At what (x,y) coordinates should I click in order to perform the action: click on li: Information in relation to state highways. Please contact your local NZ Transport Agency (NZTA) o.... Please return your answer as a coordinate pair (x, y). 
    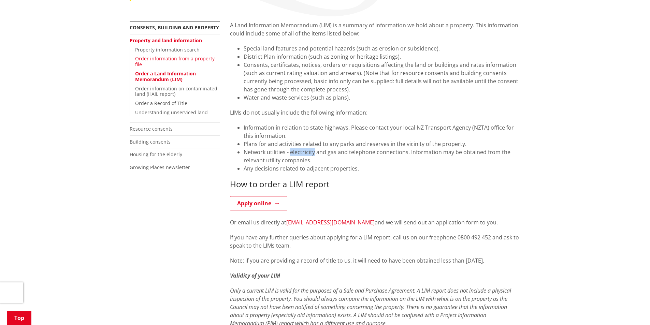
    Looking at the image, I should click on (382, 132).